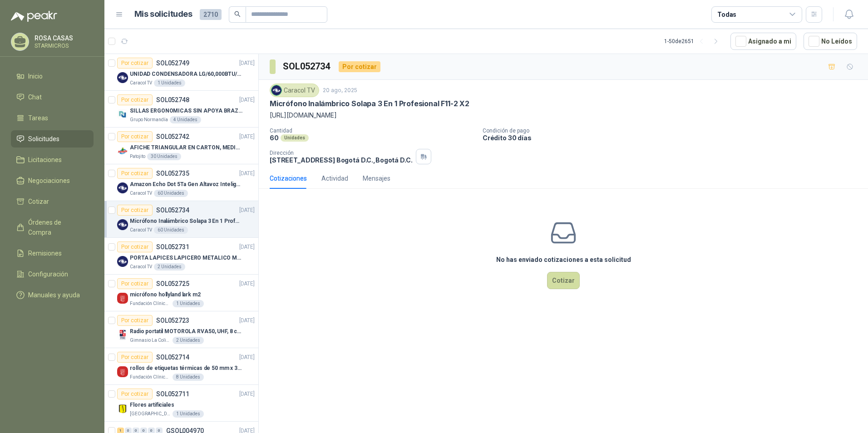  I want to click on span: 2710, so click(211, 15).